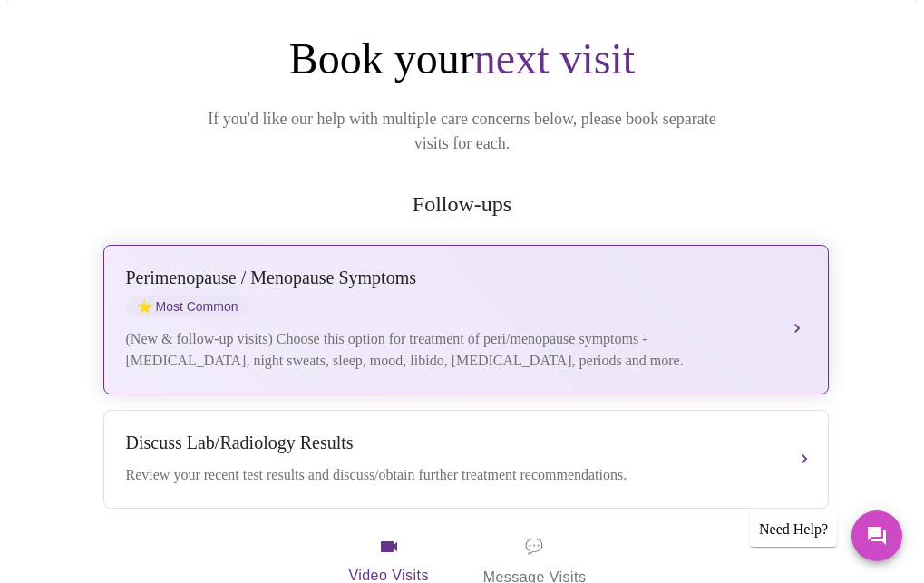 The image size is (924, 583). Describe the element at coordinates (462, 204) in the screenshot. I see `h2: Follow-ups` at that location.